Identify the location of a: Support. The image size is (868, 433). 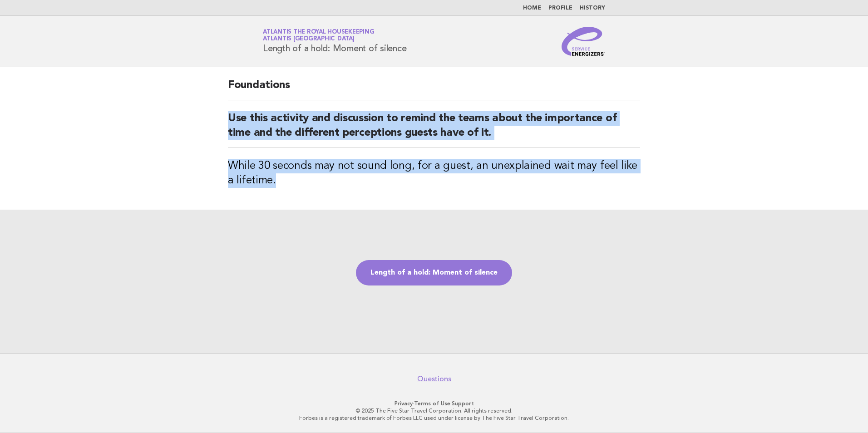
(463, 404).